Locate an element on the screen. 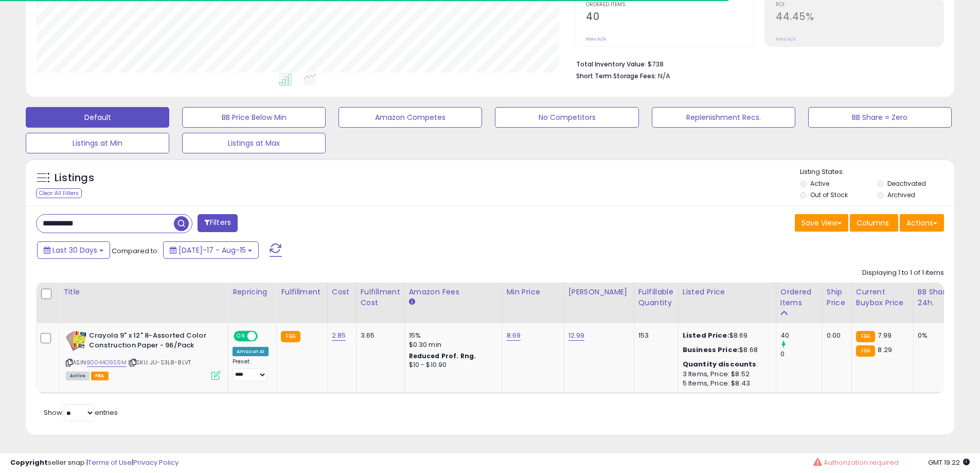  div: 153 is located at coordinates (655, 335).